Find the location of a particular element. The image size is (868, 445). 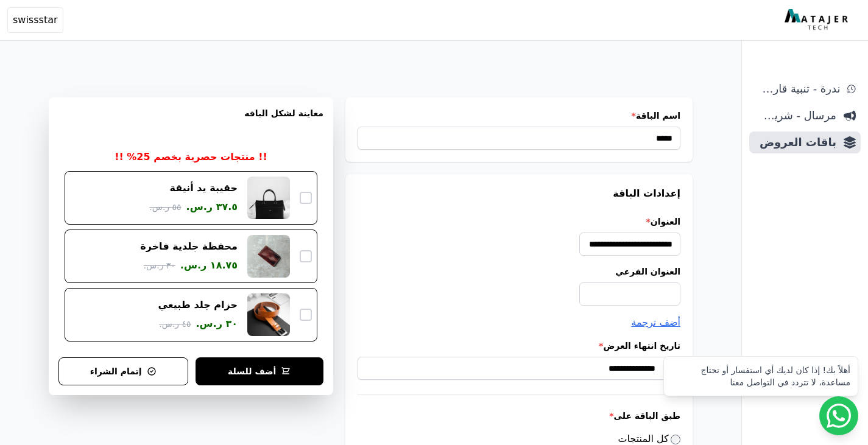

button: أضف ترجمة is located at coordinates (655, 323).